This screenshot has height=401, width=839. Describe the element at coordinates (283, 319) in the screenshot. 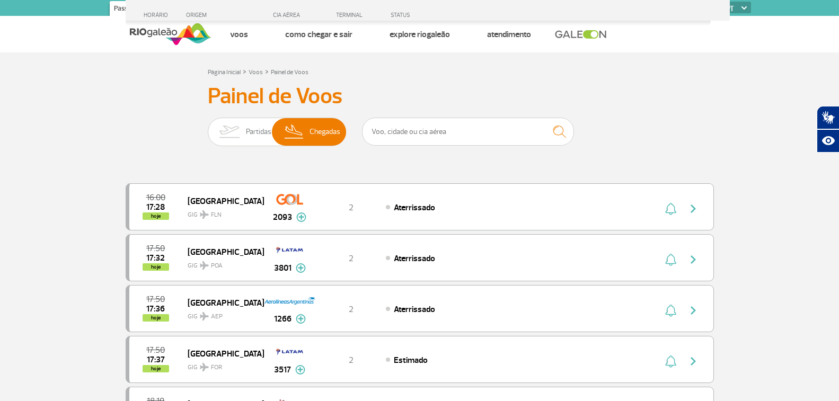

I see `span: 1266` at that location.